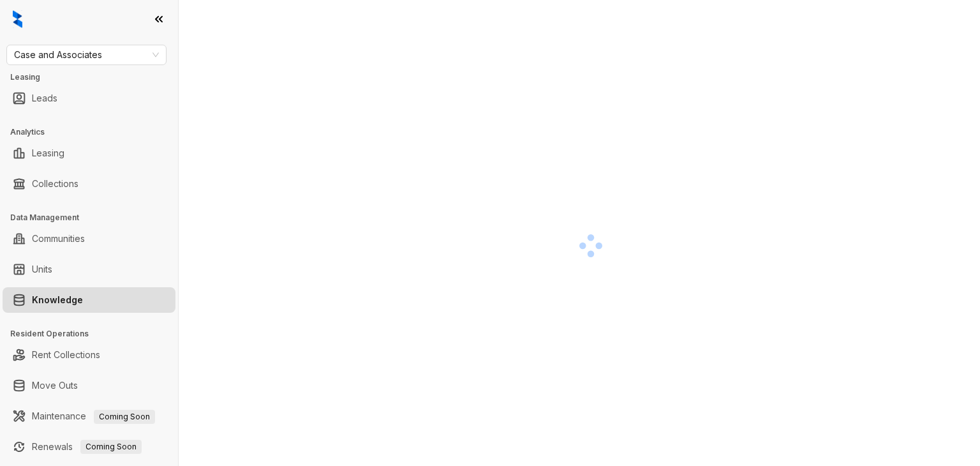  Describe the element at coordinates (94, 77) in the screenshot. I see `h3: Leasing` at that location.